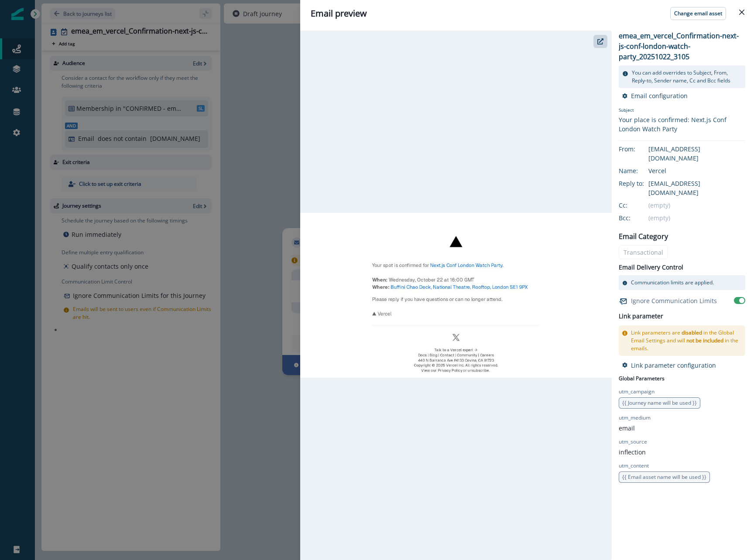  Describe the element at coordinates (682, 111) in the screenshot. I see `p: Subject` at that location.